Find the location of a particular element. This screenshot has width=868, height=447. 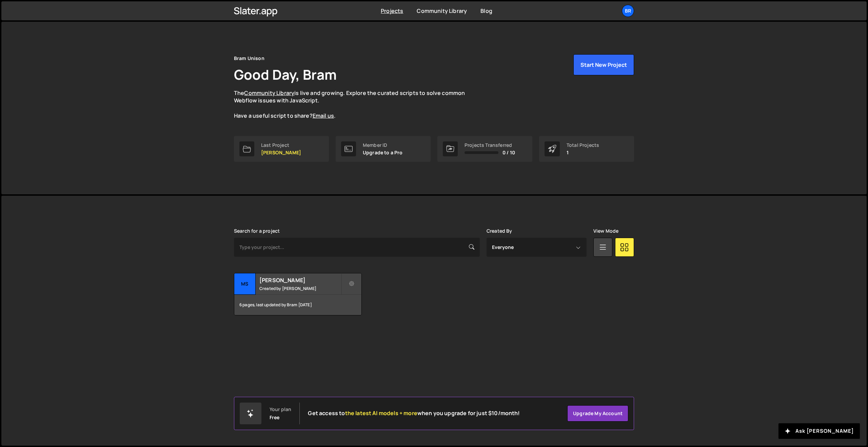

div: Last Project is located at coordinates (281, 145).